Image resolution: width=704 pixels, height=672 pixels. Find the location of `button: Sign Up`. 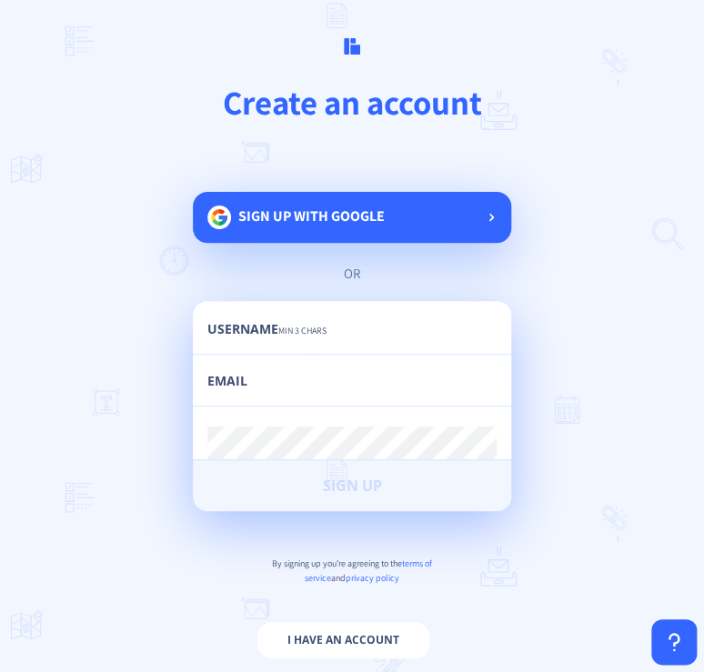

button: Sign Up is located at coordinates (352, 486).